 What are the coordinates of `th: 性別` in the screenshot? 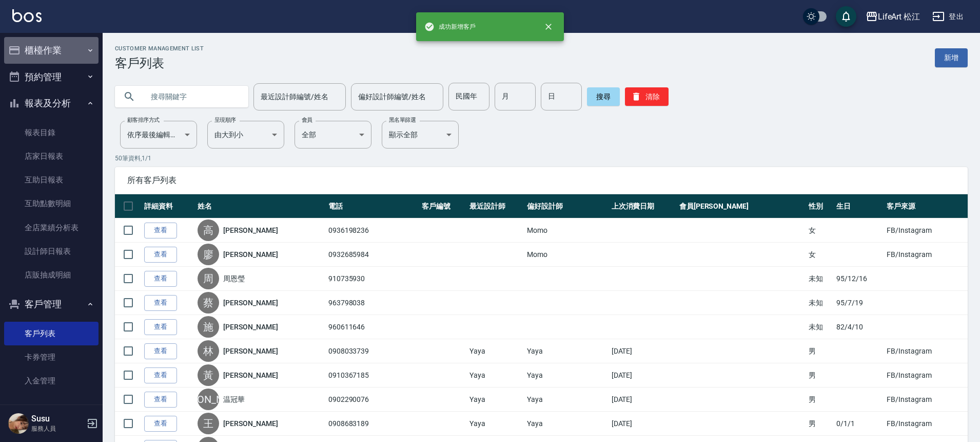 It's located at (819, 206).